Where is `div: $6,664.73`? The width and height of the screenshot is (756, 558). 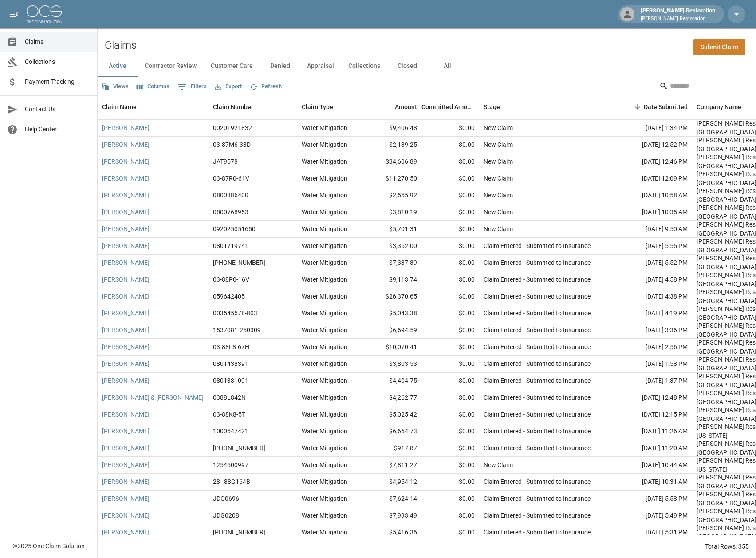
div: $6,664.73 is located at coordinates (393, 432).